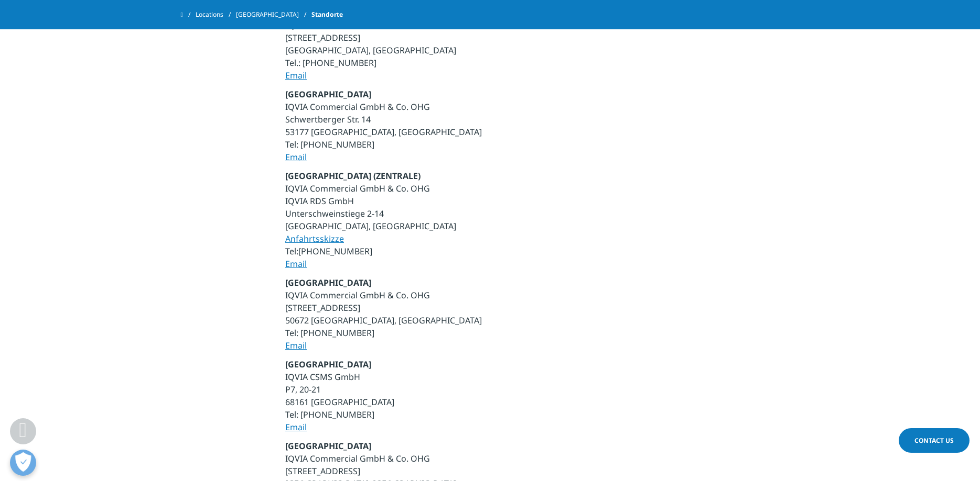 The height and width of the screenshot is (481, 980). I want to click on a: Locations, so click(216, 15).